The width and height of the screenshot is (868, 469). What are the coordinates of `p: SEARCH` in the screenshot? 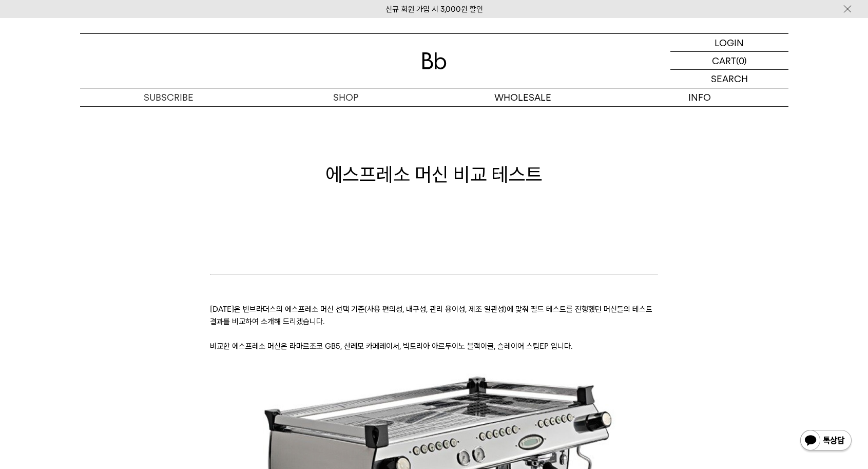 It's located at (729, 78).